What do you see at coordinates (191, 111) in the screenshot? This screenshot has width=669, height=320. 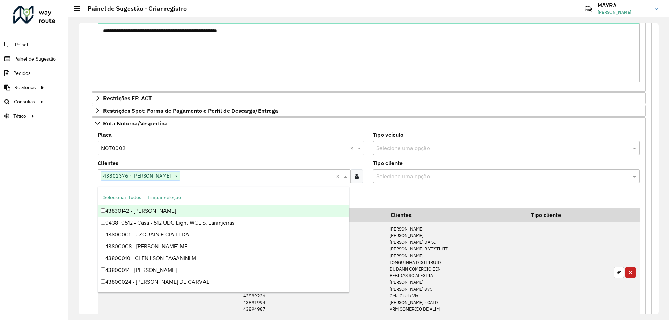 I see `span: Restrições Spot: Forma de Pagamento e Perfil de Descarga/Entrega` at bounding box center [191, 111].